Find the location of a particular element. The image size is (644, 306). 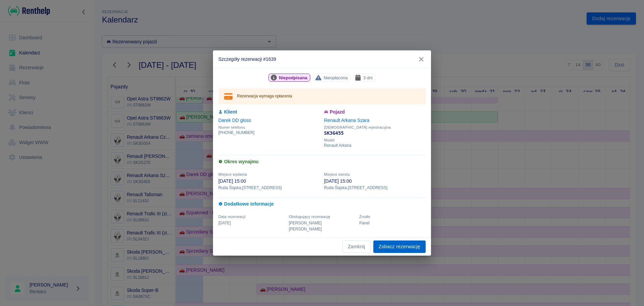

h6: Klient is located at coordinates (269, 112).